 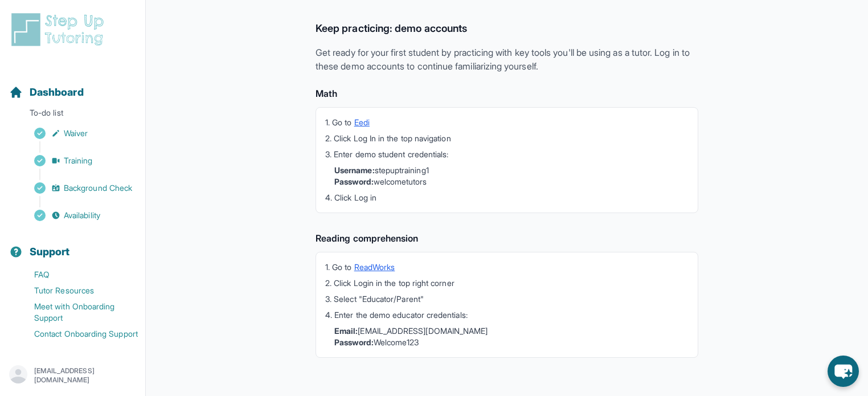 I want to click on li: 4. Enter the demo educator credentials:, so click(x=507, y=315).